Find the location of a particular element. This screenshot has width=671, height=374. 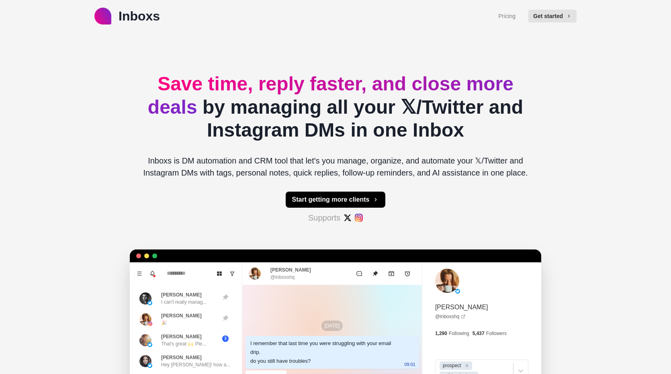

p: Inboxs is located at coordinates (139, 16).